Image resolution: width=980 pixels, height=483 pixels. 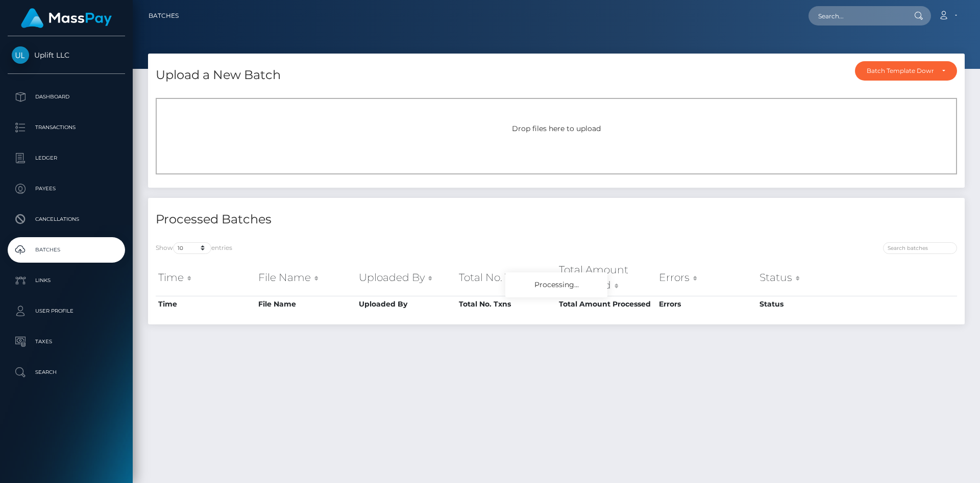 I want to click on input: Search..., so click(x=856, y=16).